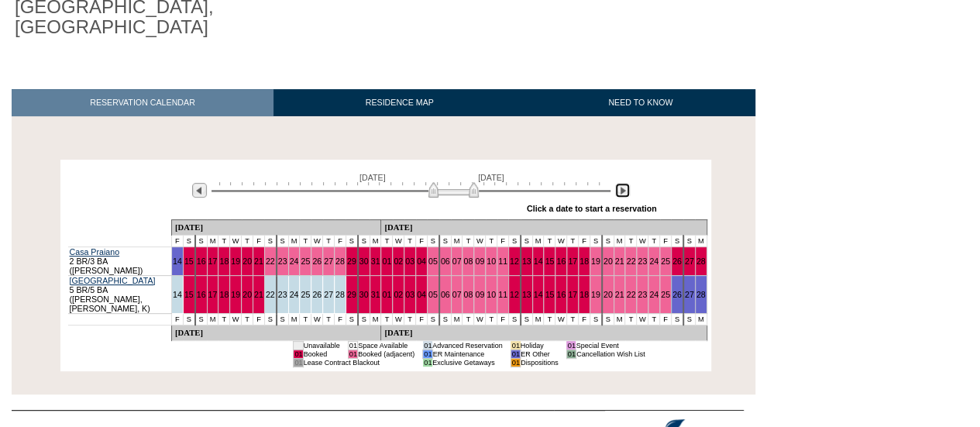 Image resolution: width=980 pixels, height=427 pixels. I want to click on td: Booked (adjacent), so click(386, 353).